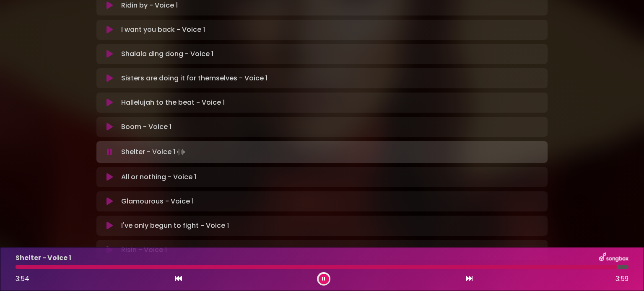 The image size is (644, 291). Describe the element at coordinates (173, 103) in the screenshot. I see `p: Hallelujah to the beat - Voice 1` at that location.